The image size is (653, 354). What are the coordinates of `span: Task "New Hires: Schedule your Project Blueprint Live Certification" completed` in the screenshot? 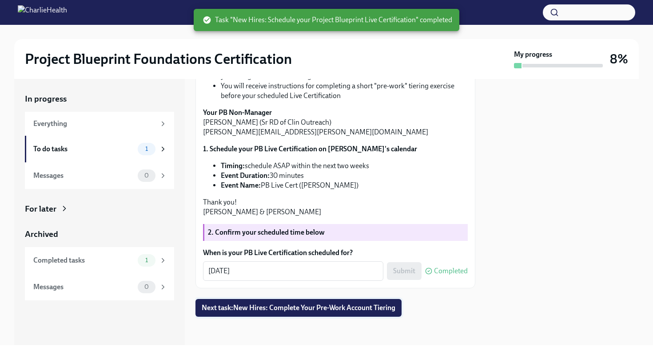 It's located at (327, 20).